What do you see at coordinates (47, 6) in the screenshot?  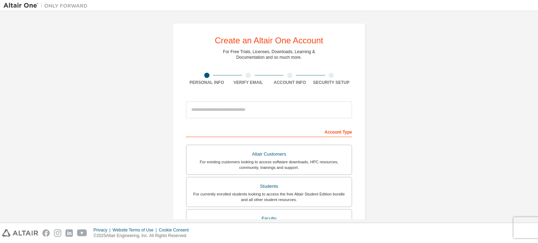 I see `img: Altair One` at bounding box center [47, 6].